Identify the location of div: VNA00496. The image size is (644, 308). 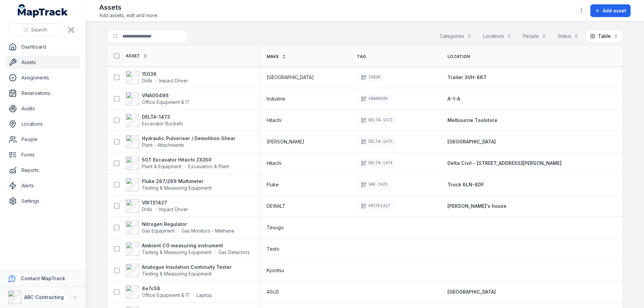
(374, 99).